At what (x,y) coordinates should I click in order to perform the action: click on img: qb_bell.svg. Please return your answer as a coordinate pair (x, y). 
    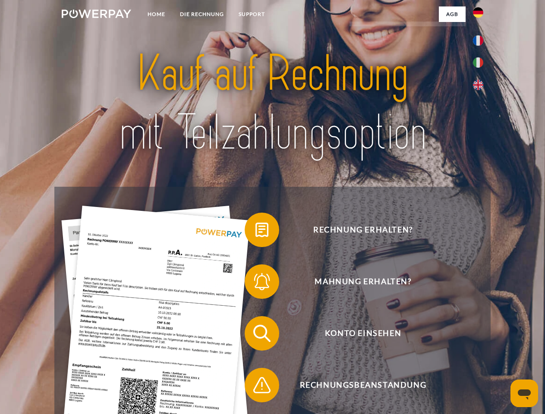
    Looking at the image, I should click on (262, 282).